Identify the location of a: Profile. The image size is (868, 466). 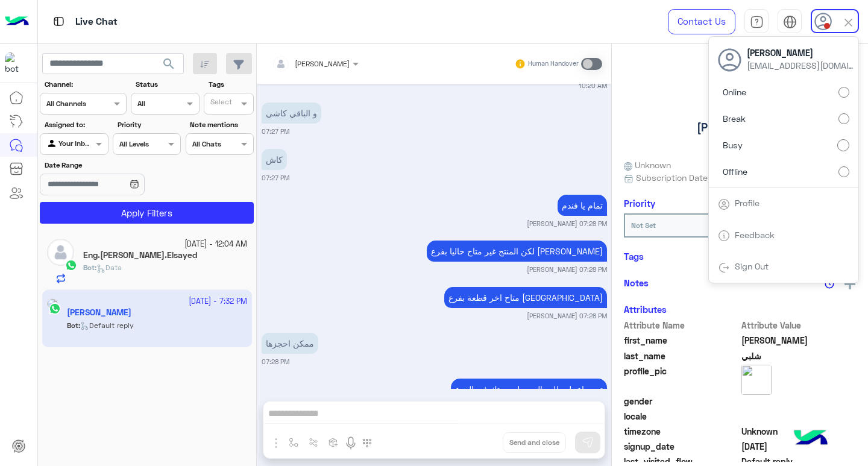
(747, 203).